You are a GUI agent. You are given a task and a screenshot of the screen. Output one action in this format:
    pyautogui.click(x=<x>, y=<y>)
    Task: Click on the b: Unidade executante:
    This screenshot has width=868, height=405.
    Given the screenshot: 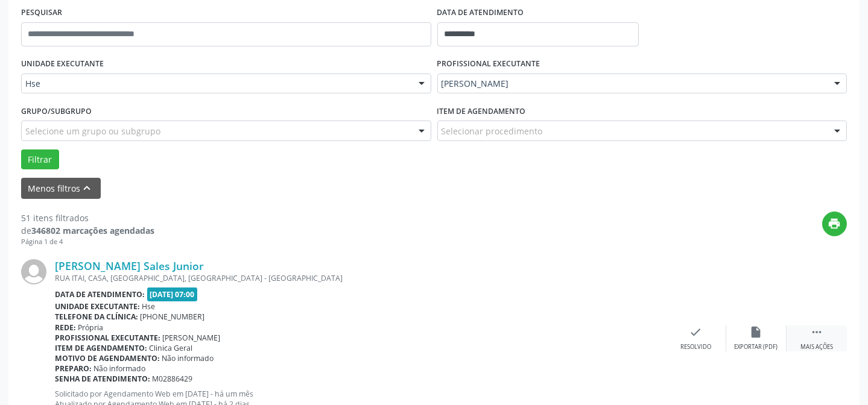 What is the action you would take?
    pyautogui.click(x=97, y=306)
    